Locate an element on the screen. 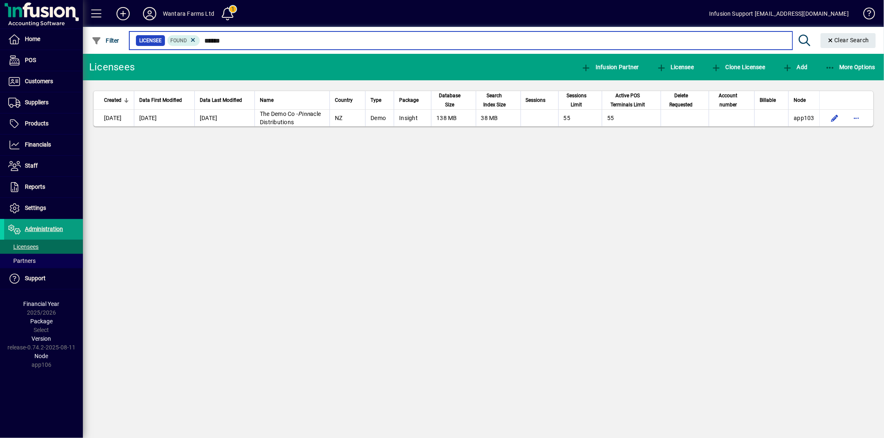 Image resolution: width=884 pixels, height=438 pixels. span: app103.prod.infusionbusinesssoftware.com is located at coordinates (804, 118).